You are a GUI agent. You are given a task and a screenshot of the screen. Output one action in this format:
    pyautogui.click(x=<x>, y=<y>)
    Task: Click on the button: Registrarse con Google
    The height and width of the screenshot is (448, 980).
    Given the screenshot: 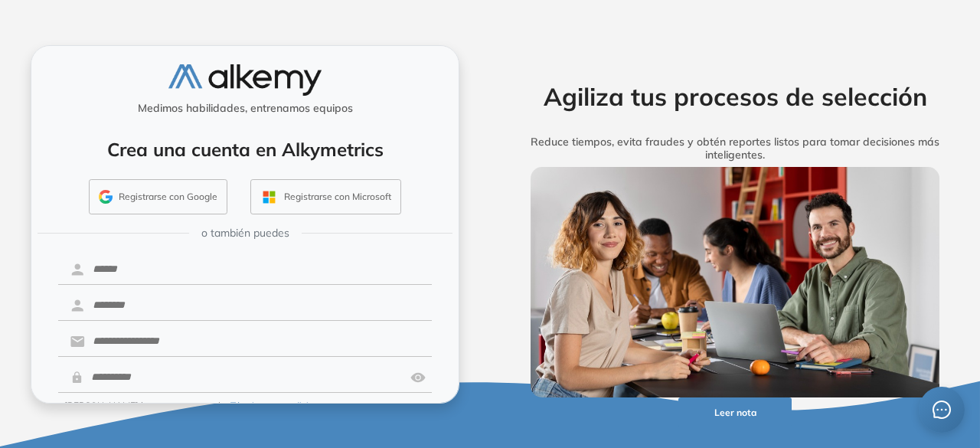 What is the action you would take?
    pyautogui.click(x=158, y=197)
    